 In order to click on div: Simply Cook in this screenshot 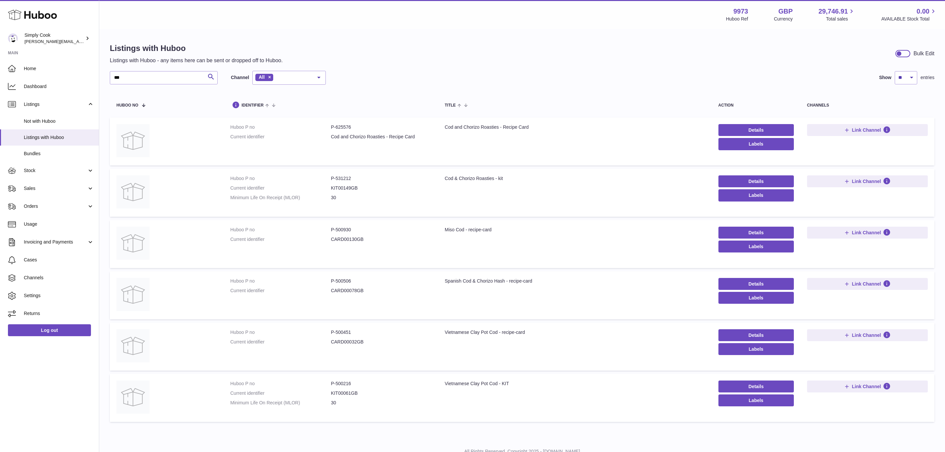, I will do `click(54, 38)`.